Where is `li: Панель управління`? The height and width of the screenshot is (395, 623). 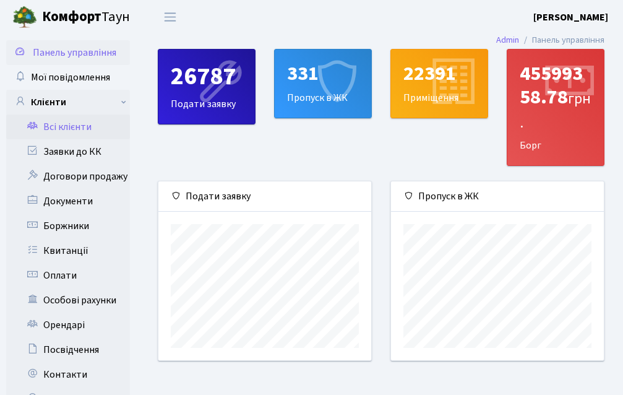
li: Панель управління is located at coordinates (562, 40).